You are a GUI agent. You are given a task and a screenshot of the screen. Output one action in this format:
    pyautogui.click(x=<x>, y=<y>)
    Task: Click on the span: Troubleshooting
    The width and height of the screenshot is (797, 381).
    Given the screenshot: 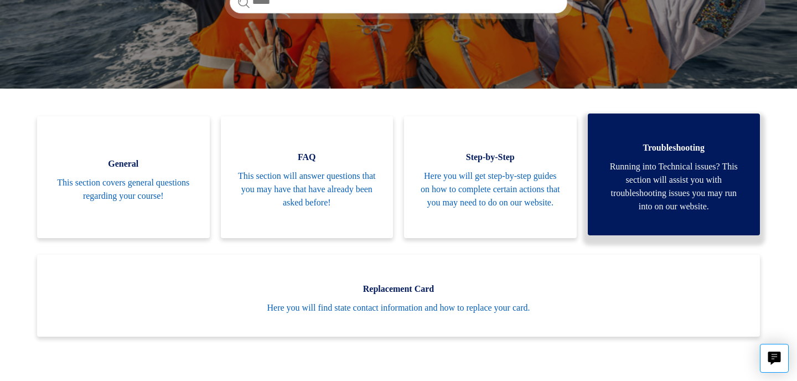 What is the action you would take?
    pyautogui.click(x=674, y=148)
    